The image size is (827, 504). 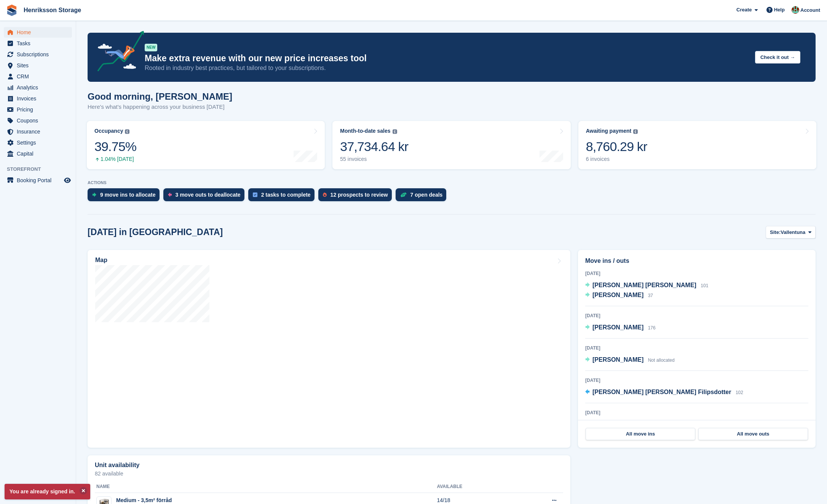 What do you see at coordinates (609, 131) in the screenshot?
I see `div: Awaiting payment` at bounding box center [609, 131].